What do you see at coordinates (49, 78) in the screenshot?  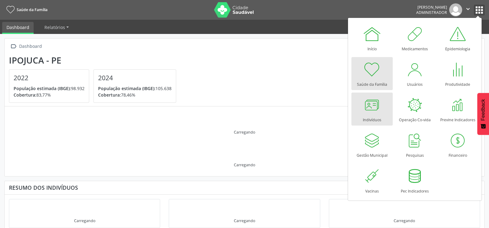 I see `h4: 2022` at bounding box center [49, 78].